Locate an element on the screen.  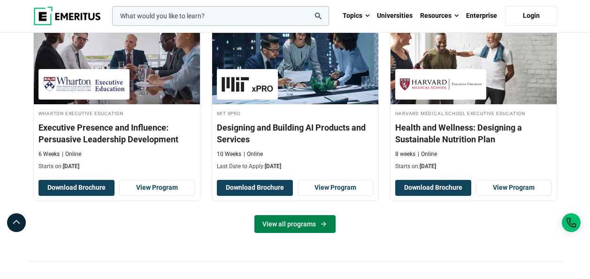
img: Designing and Building AI Products and Services | Online AI and Machine Learning Course is located at coordinates (295, 57).